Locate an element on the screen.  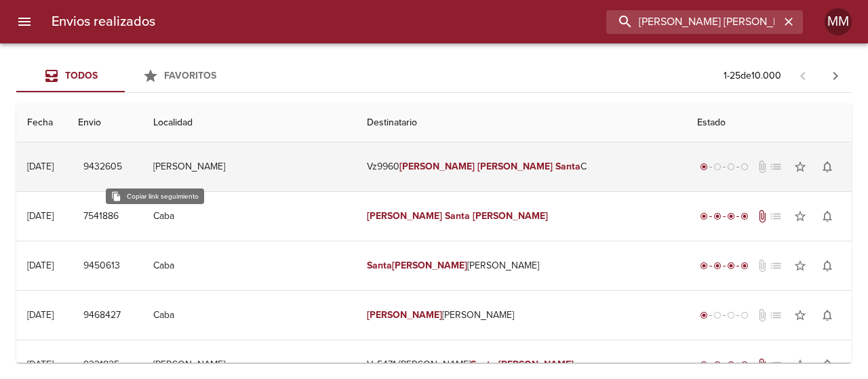
div: MM is located at coordinates (838, 21).